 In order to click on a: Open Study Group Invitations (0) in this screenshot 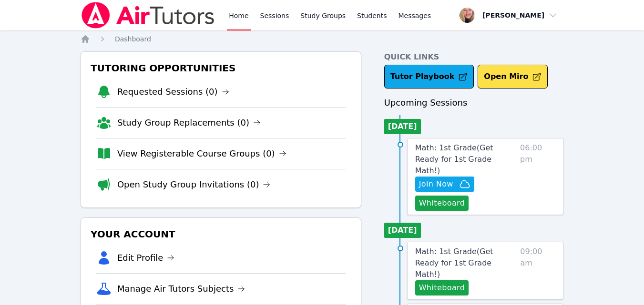, I will do `click(194, 184)`.